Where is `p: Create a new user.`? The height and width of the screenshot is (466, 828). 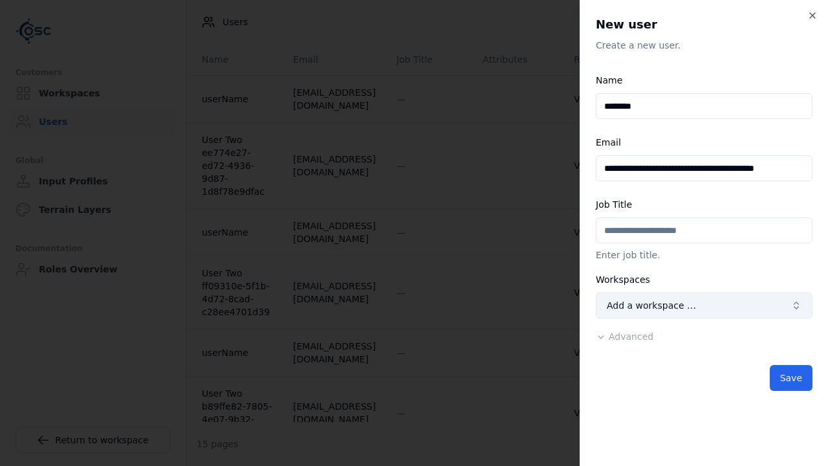 p: Create a new user. is located at coordinates (704, 45).